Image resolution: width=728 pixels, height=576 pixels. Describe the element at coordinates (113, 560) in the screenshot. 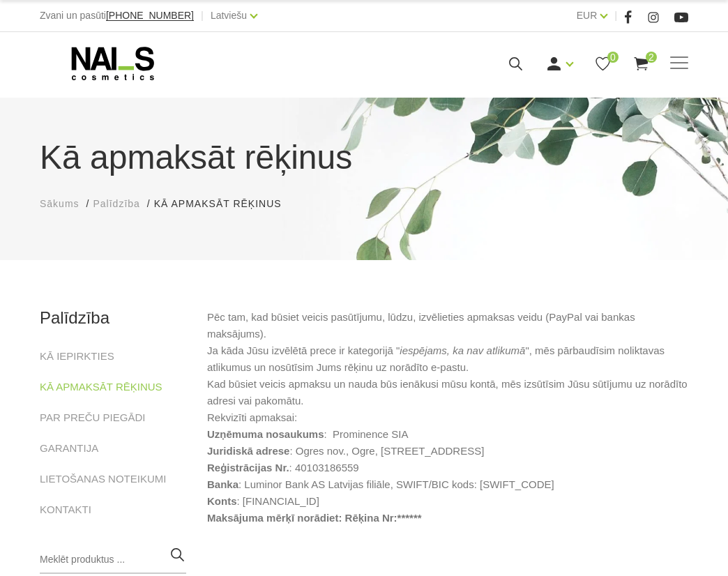

I see `input: Meklēt produktus ...` at that location.